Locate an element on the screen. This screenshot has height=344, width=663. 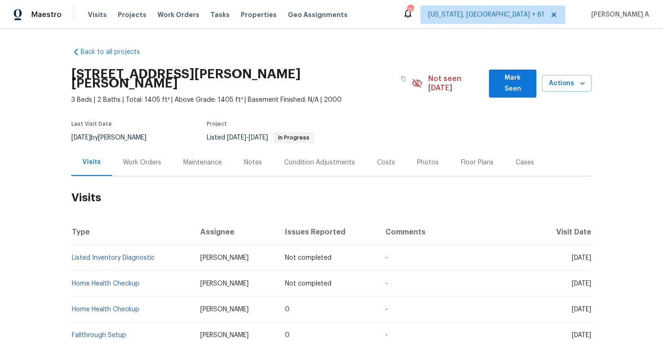
span: Last Visit Date is located at coordinates (92, 124).